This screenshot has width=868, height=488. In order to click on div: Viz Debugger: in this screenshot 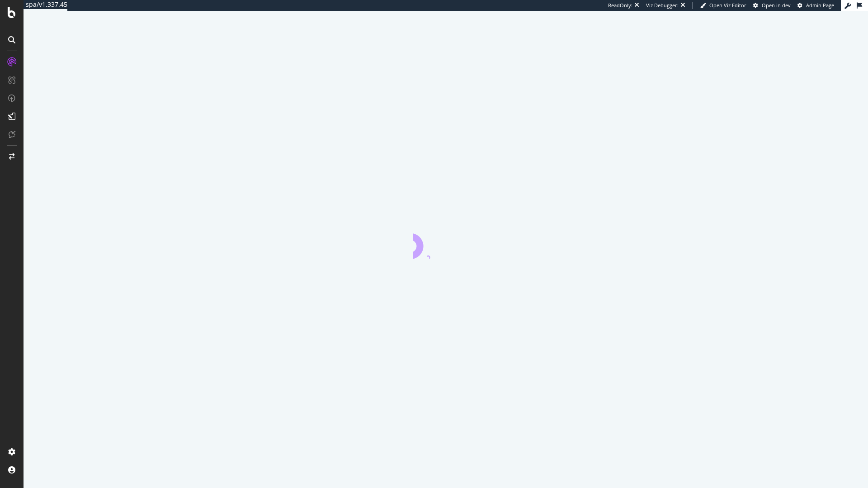, I will do `click(662, 5)`.